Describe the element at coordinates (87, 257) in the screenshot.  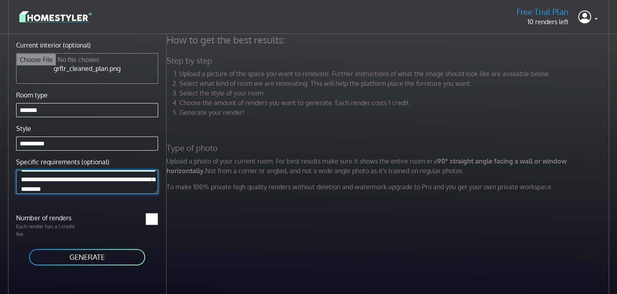
I see `button: GENERATE` at that location.